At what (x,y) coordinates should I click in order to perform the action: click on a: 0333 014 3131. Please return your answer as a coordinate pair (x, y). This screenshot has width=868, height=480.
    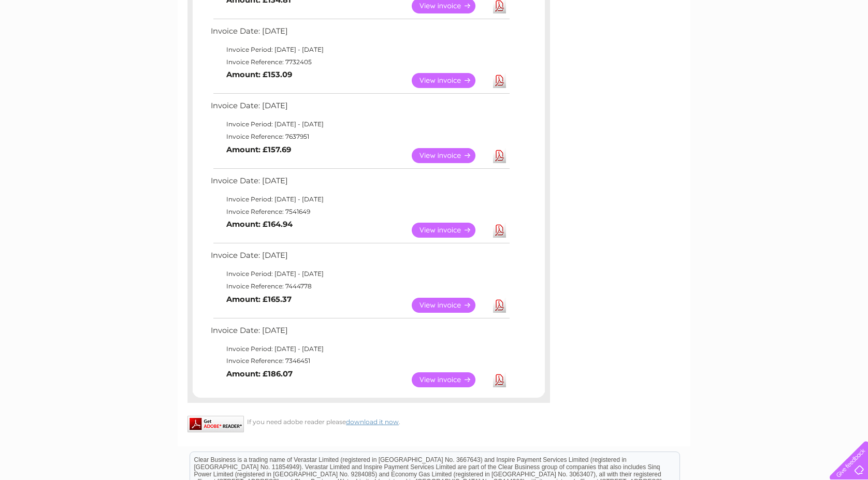
    Looking at the image, I should click on (708, 11).